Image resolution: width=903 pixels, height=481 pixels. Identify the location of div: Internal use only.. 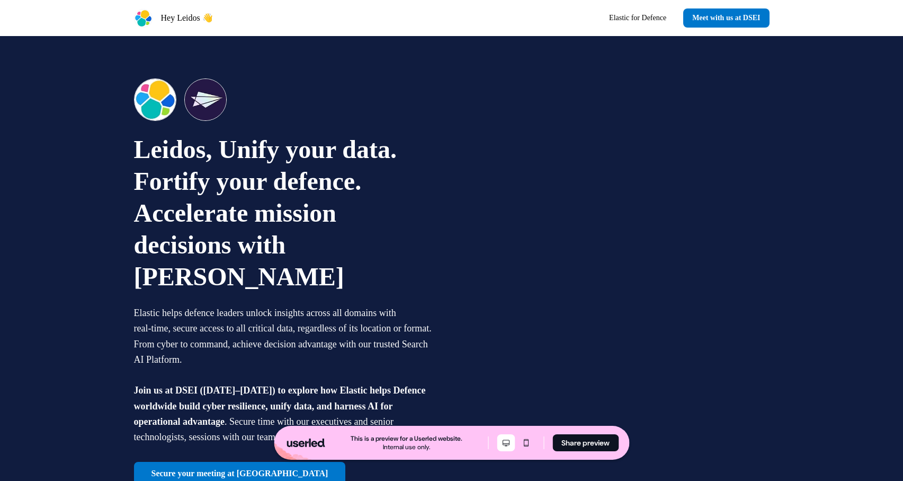
(406, 447).